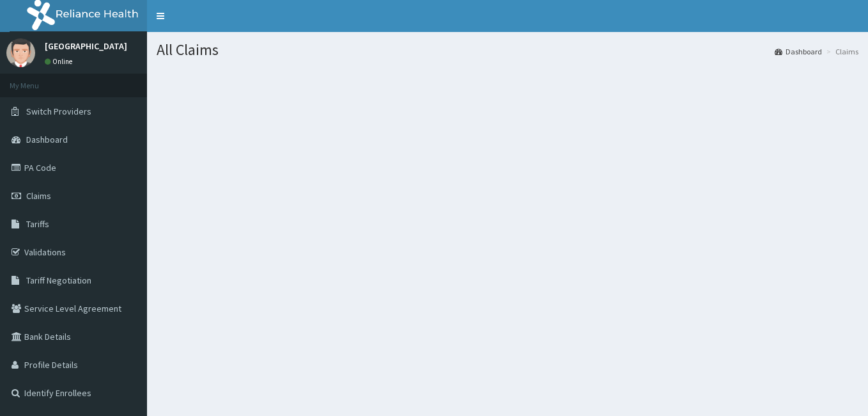 Image resolution: width=868 pixels, height=416 pixels. I want to click on h1: All Claims, so click(508, 50).